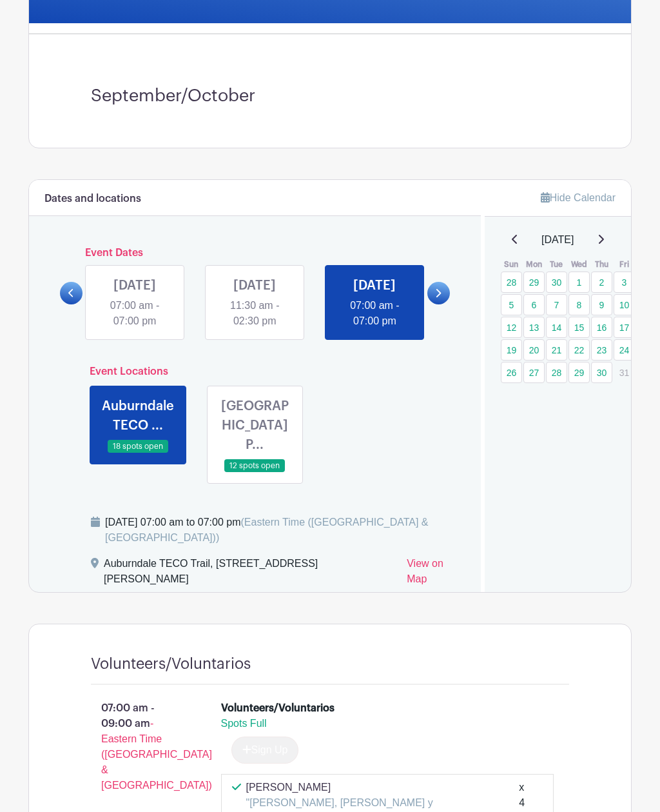 The height and width of the screenshot is (812, 660). I want to click on a: 13, so click(534, 327).